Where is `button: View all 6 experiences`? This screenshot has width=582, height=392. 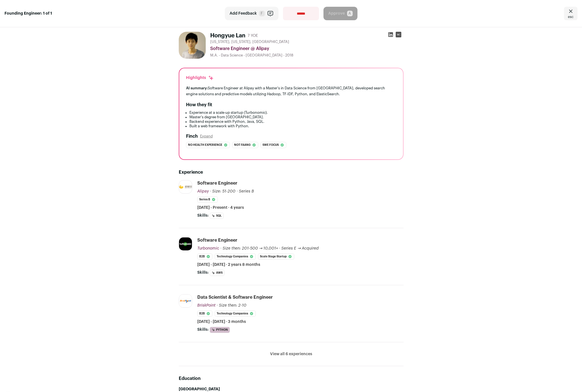 button: View all 6 experiences is located at coordinates (291, 354).